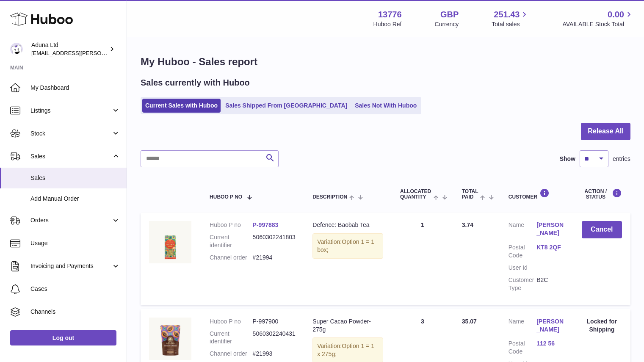  Describe the element at coordinates (598, 18) in the screenshot. I see `a: 0.00 AVAILABLE Stock Total` at that location.